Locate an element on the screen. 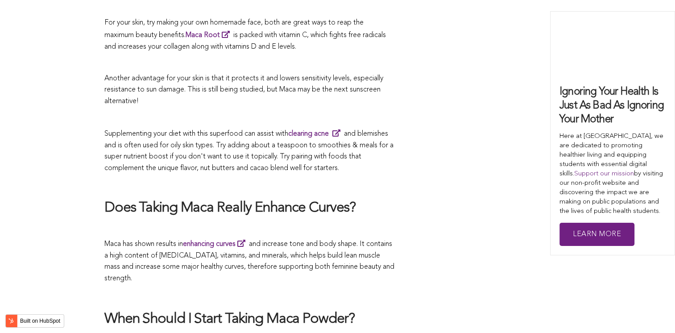  div: Chat Widget is located at coordinates (653, 311).